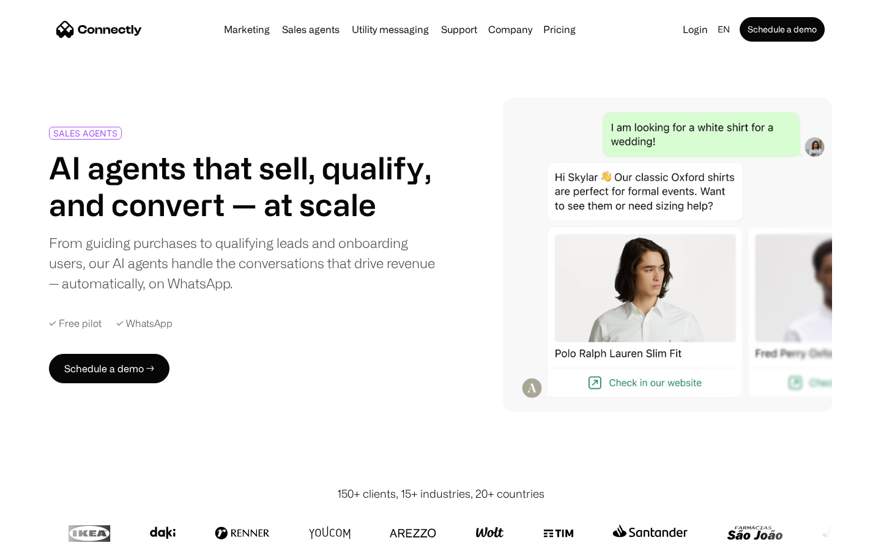  I want to click on a: Login, so click(695, 29).